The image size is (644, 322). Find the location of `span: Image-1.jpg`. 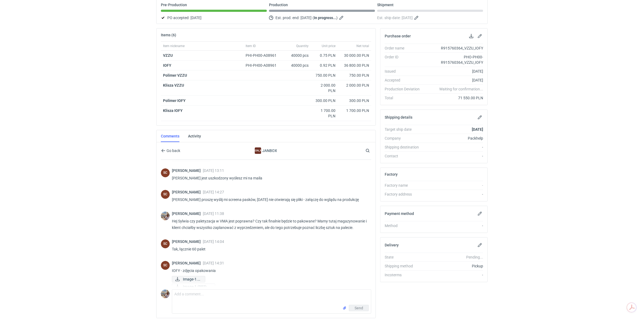

span: Image-1.jpg is located at coordinates (192, 280).